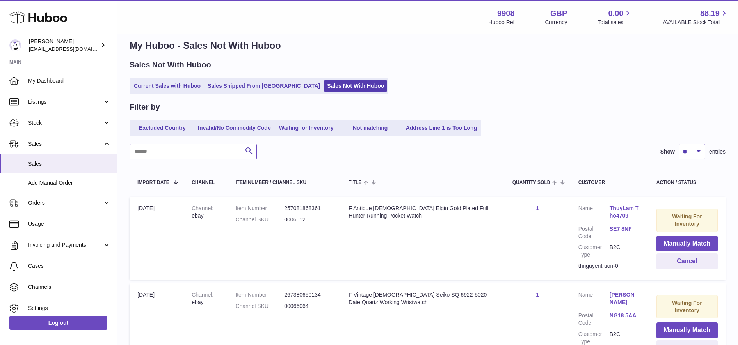  What do you see at coordinates (696, 17) in the screenshot?
I see `a: 88.19 AVAILABLE Stock Total` at bounding box center [696, 17].